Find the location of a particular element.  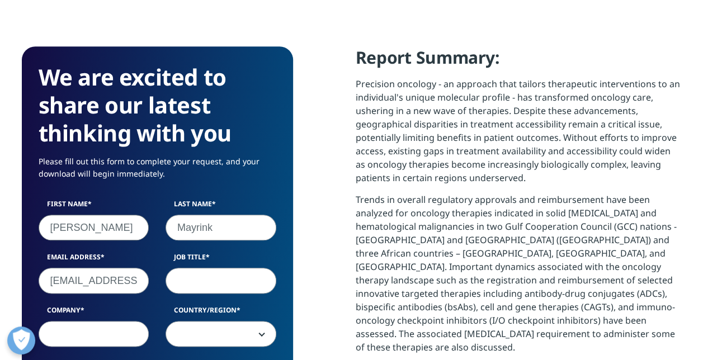

label: Job Title is located at coordinates (221, 260).